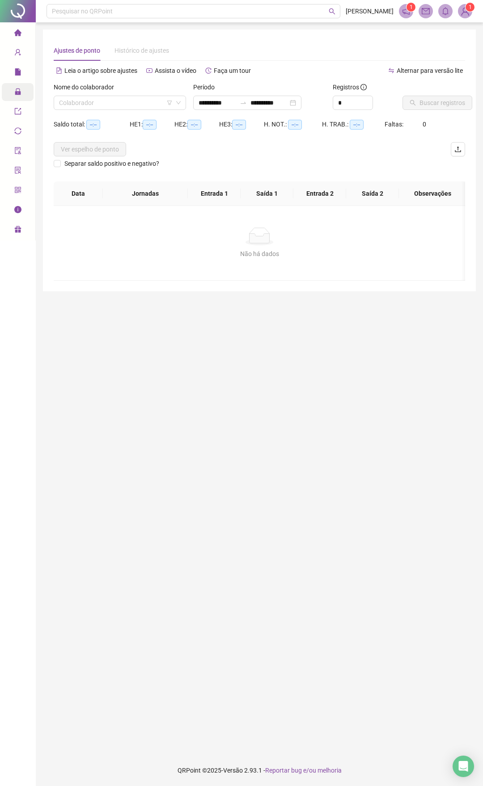  Describe the element at coordinates (372, 194) in the screenshot. I see `th: Saída 2` at that location.